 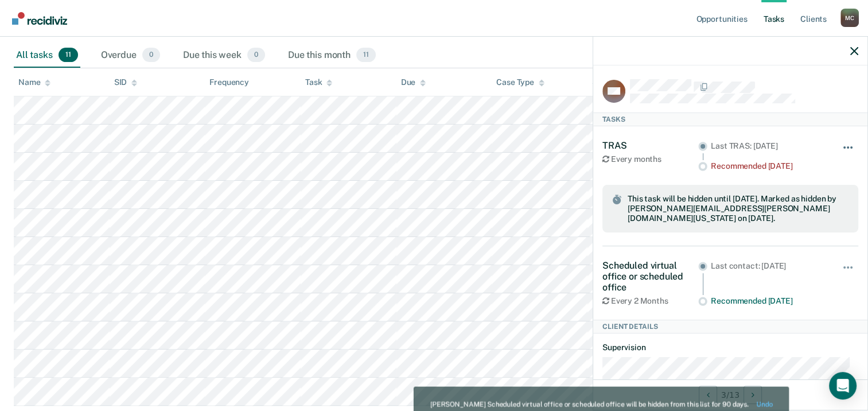 I want to click on div: Every months, so click(x=650, y=159).